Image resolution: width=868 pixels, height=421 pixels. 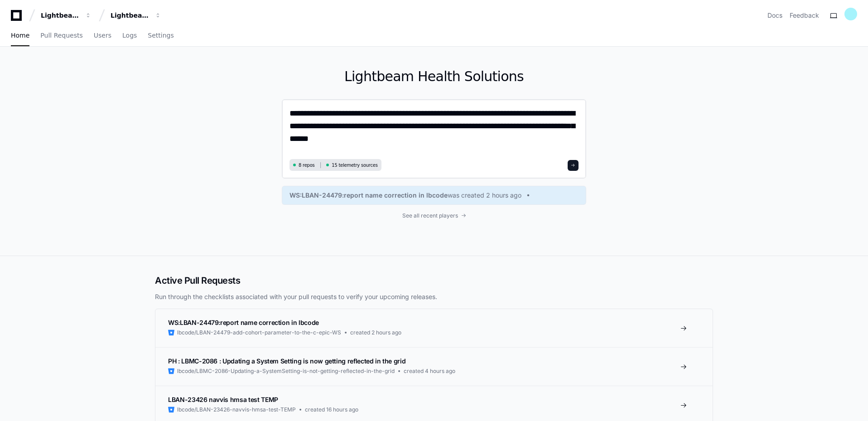 What do you see at coordinates (61, 36) in the screenshot?
I see `a: Pull Requests` at bounding box center [61, 36].